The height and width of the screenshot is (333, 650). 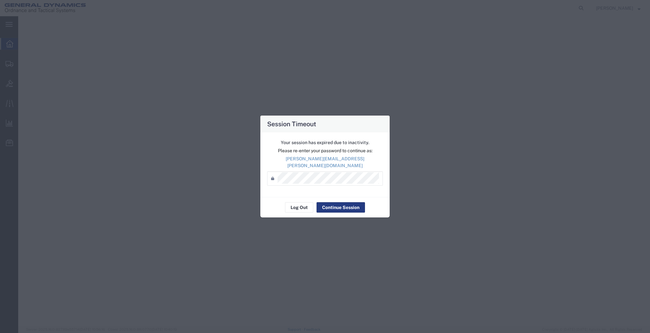 I want to click on p: Please re-enter your password to continue as:, so click(x=325, y=151).